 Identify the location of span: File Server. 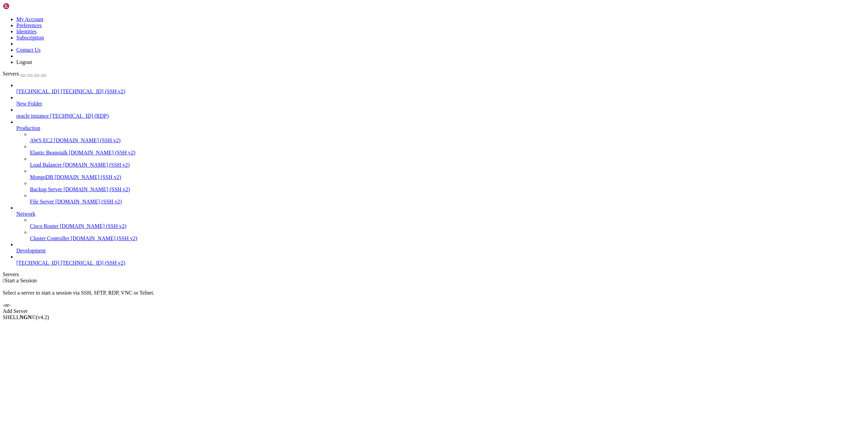
(42, 202).